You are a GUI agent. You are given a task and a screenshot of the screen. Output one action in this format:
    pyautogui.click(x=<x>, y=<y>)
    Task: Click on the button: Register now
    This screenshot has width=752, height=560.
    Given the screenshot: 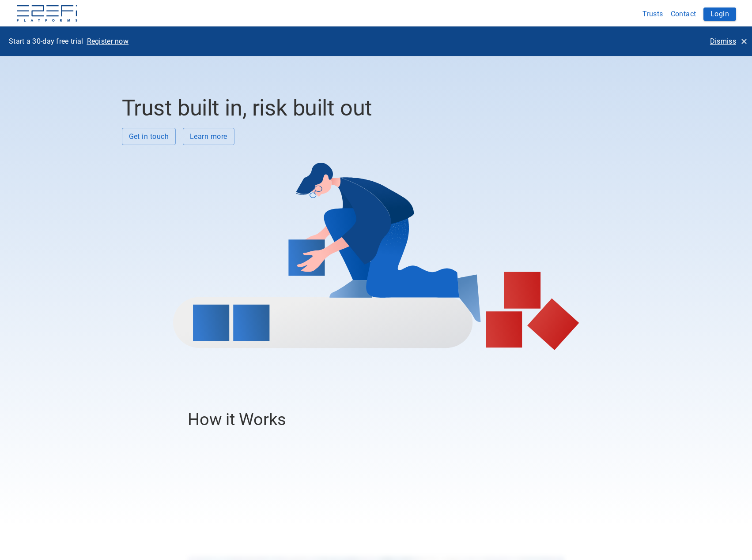 What is the action you would take?
    pyautogui.click(x=108, y=41)
    